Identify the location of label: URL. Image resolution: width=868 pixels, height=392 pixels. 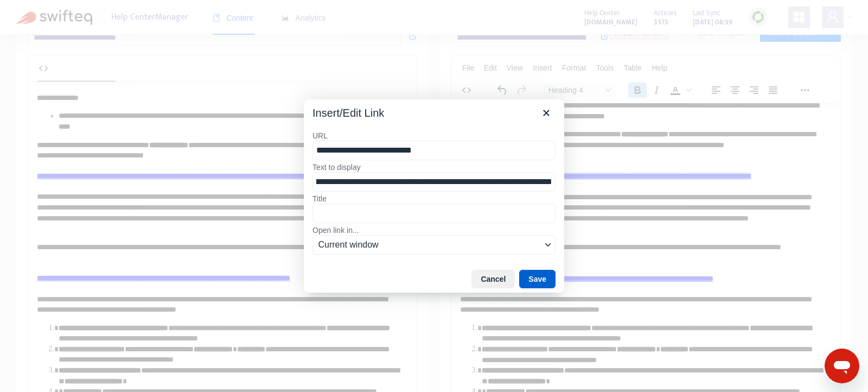
(434, 136).